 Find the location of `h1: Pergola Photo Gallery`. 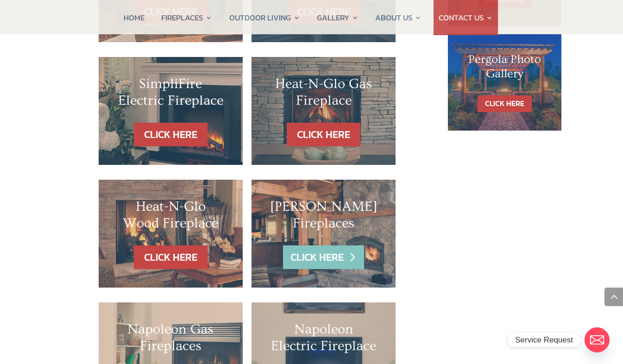

h1: Pergola Photo Gallery is located at coordinates (505, 69).